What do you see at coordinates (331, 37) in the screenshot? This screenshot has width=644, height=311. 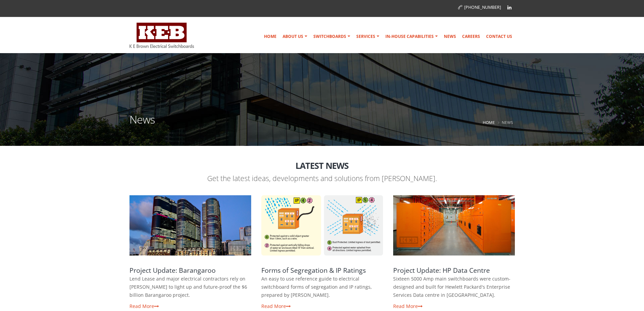 I see `a: Switchboards` at bounding box center [331, 37].